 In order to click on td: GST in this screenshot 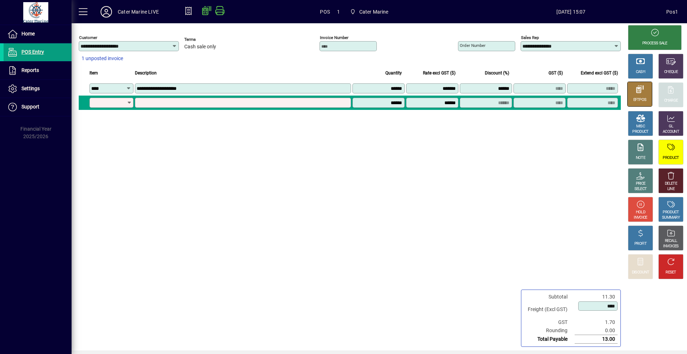, I will do `click(549, 322)`.